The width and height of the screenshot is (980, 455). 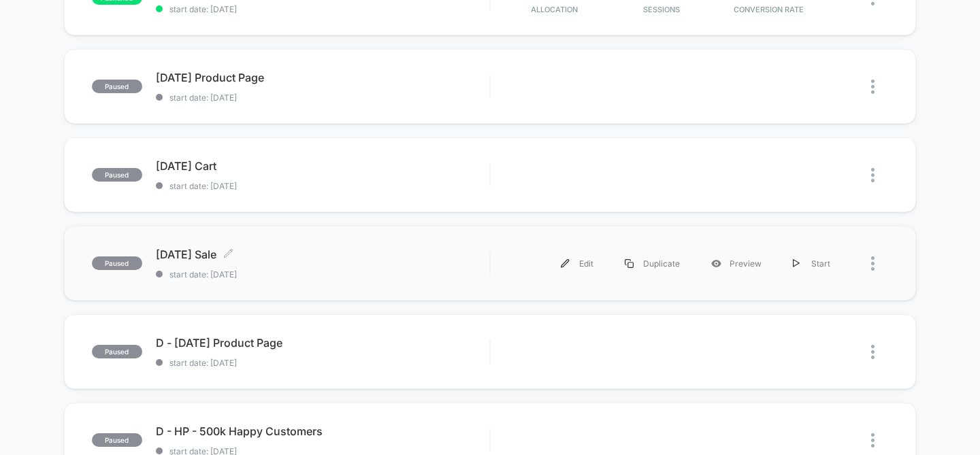 I want to click on span: CONVERSION RATE, so click(x=768, y=10).